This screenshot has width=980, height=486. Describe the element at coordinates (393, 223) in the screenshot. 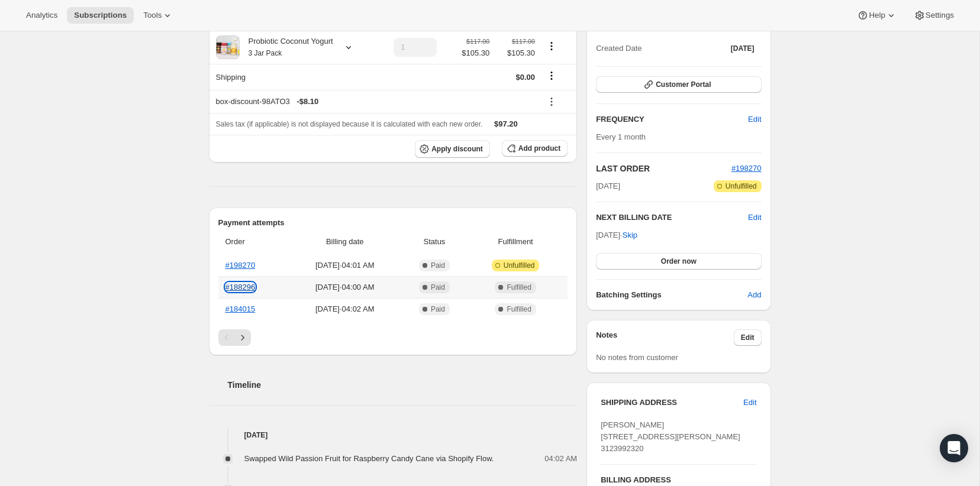

I see `h2: Payment attempts` at that location.